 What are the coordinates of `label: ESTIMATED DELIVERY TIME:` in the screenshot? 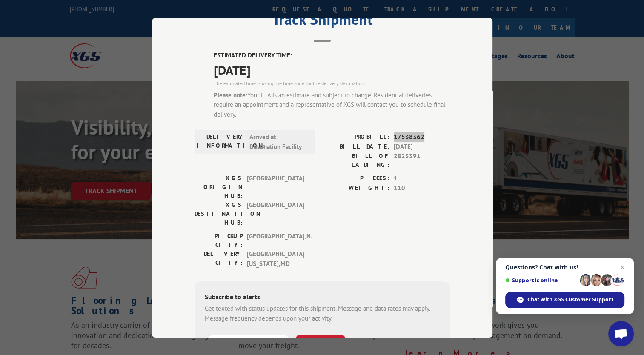 It's located at (332, 55).